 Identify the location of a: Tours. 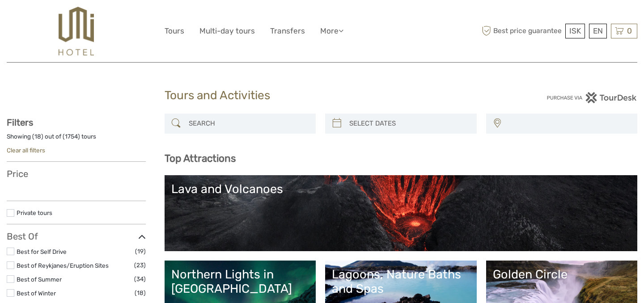
(174, 31).